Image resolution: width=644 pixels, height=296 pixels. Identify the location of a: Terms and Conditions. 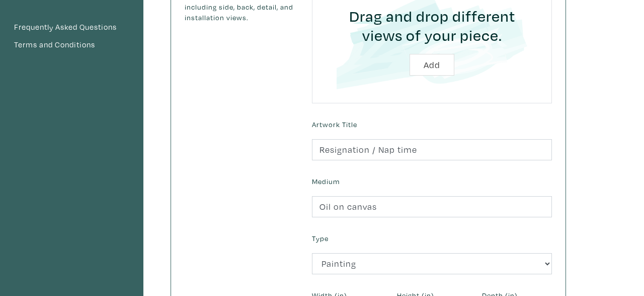
(71, 45).